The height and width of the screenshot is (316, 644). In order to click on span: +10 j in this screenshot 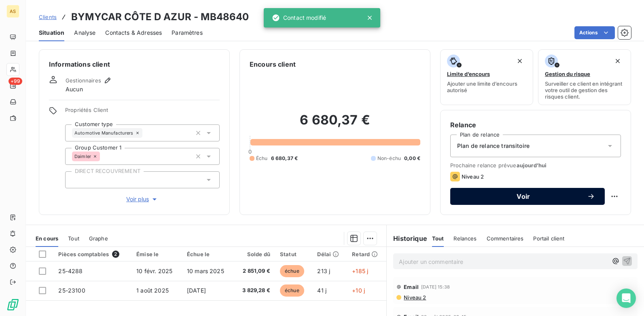, I will do `click(358, 290)`.